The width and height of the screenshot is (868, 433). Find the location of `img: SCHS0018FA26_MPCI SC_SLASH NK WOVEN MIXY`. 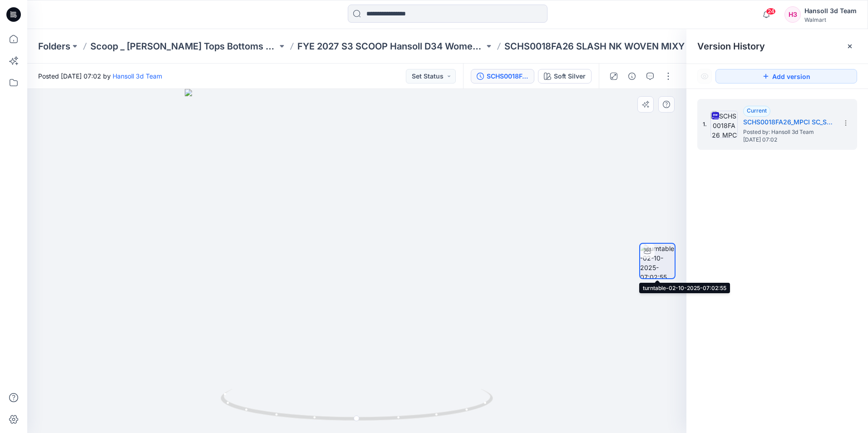

img: SCHS0018FA26_MPCI SC_SLASH NK WOVEN MIXY is located at coordinates (724, 124).